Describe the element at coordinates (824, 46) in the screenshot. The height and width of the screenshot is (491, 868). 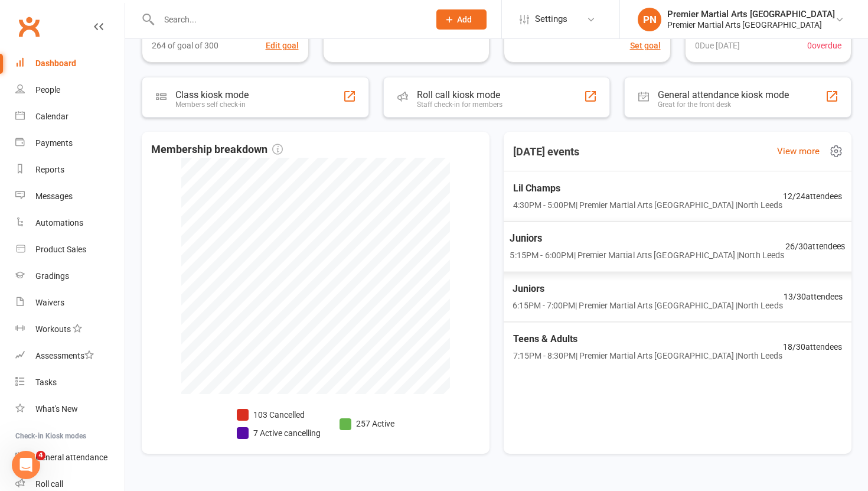
I see `span: 0 overdue` at that location.